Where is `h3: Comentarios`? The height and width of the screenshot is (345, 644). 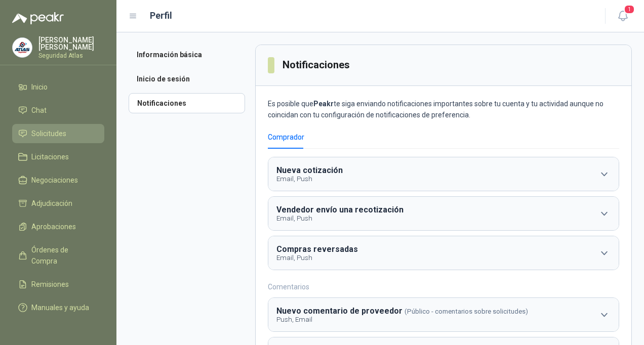 h3: Comentarios is located at coordinates (444, 287).